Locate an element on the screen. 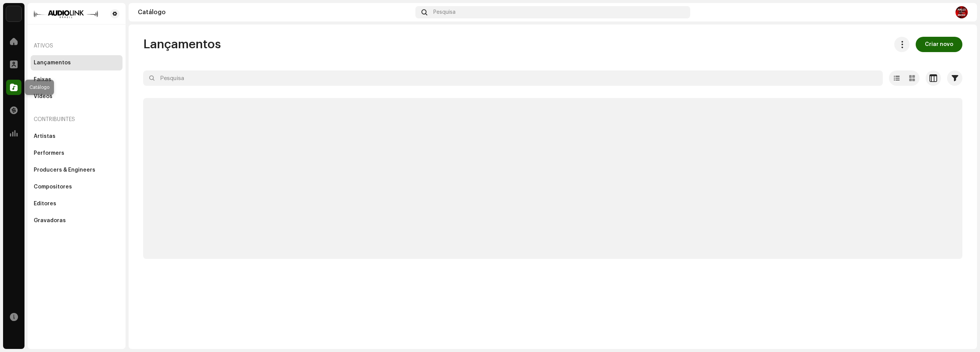 Image resolution: width=980 pixels, height=352 pixels. div: Gravadoras is located at coordinates (50, 221).